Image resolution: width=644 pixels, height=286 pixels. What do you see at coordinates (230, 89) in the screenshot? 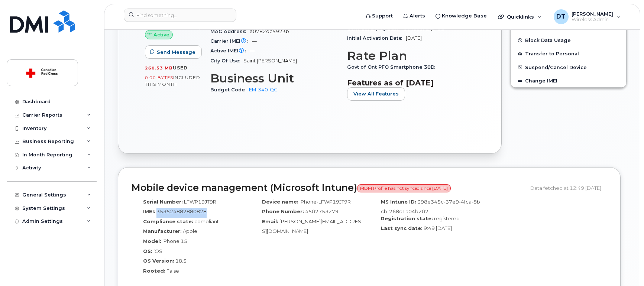
I see `span: Budget Code` at bounding box center [230, 89].